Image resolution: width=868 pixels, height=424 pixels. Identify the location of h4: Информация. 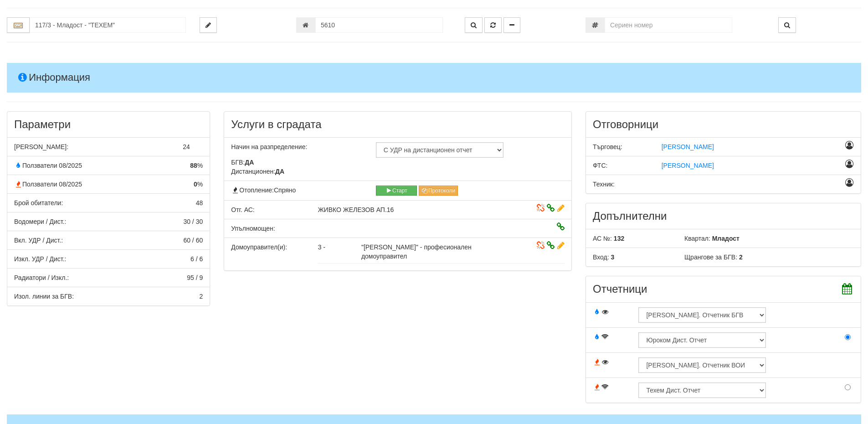
(434, 77).